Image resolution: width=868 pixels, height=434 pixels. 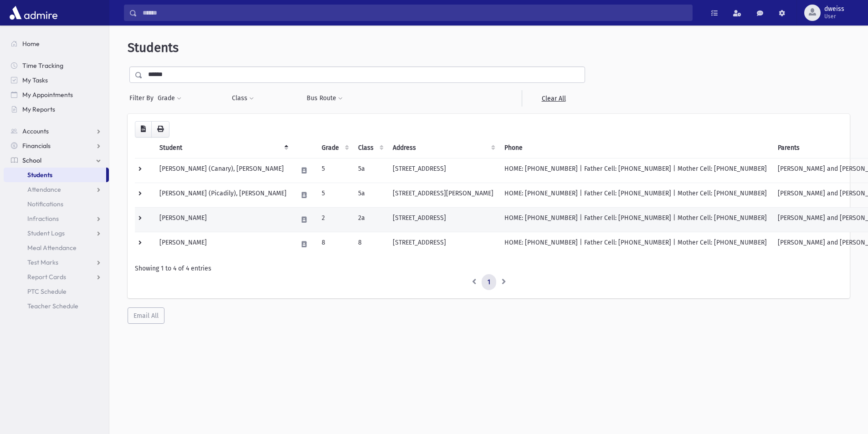 What do you see at coordinates (48, 94) in the screenshot?
I see `span: My Appointments` at bounding box center [48, 94].